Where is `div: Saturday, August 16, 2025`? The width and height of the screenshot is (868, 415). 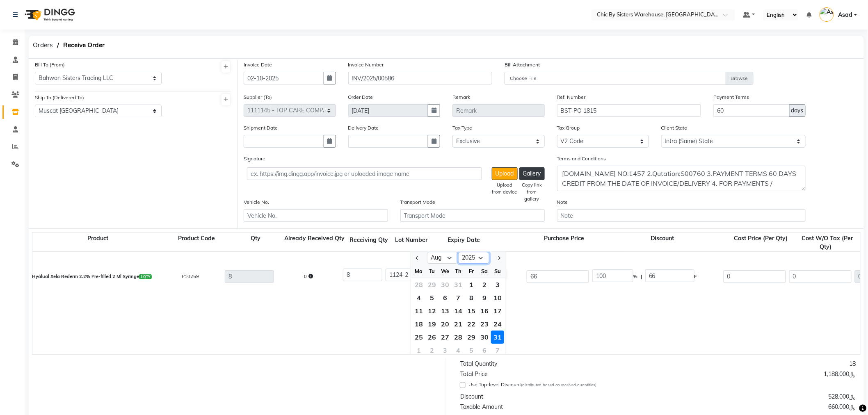 div: Saturday, August 16, 2025 is located at coordinates (485, 311).